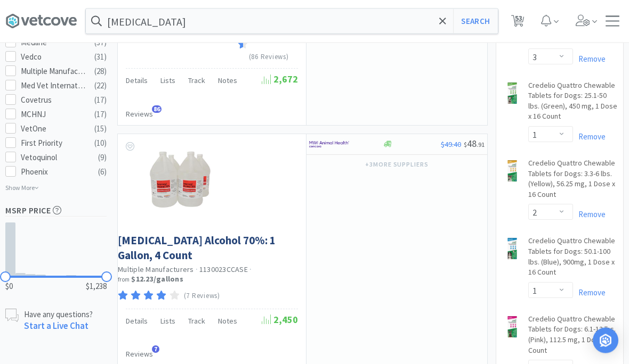 The image size is (629, 364). I want to click on div: Covetrus, so click(54, 101).